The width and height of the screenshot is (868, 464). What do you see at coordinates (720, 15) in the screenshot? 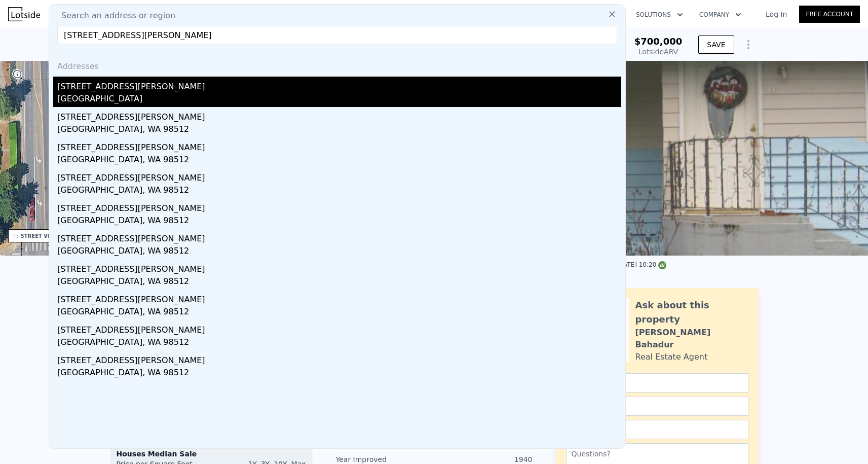
I see `button: Company` at bounding box center [720, 15].